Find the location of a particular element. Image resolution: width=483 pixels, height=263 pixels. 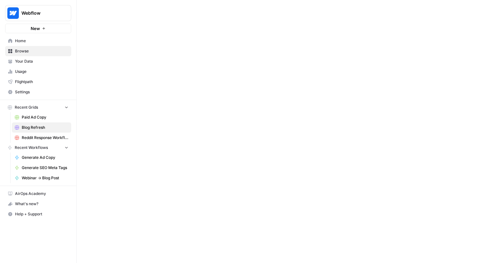

span: Blog Refresh is located at coordinates (45, 127).